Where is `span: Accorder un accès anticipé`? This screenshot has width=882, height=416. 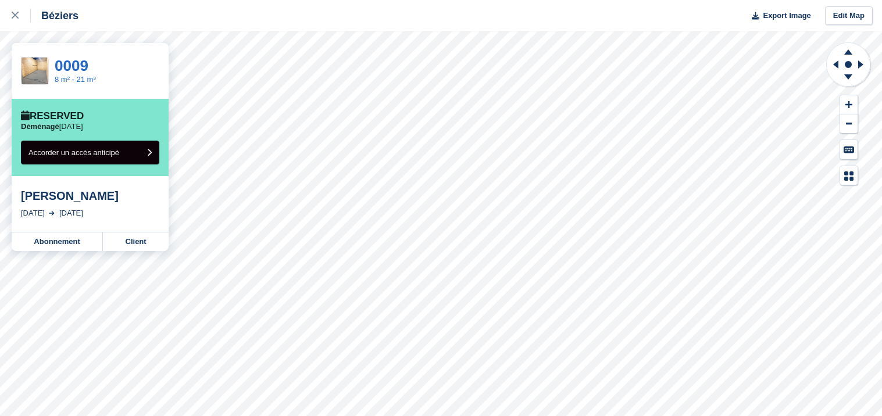
span: Accorder un accès anticipé is located at coordinates (74, 152).